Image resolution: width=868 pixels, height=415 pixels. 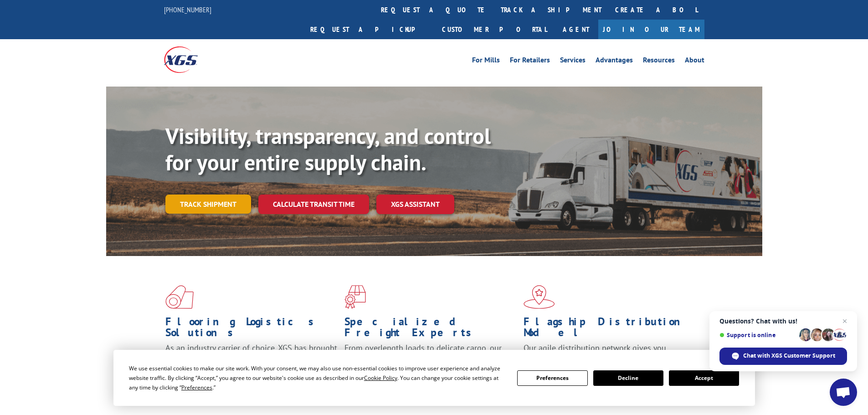 What do you see at coordinates (758, 335) in the screenshot?
I see `span: Support is online` at bounding box center [758, 335].